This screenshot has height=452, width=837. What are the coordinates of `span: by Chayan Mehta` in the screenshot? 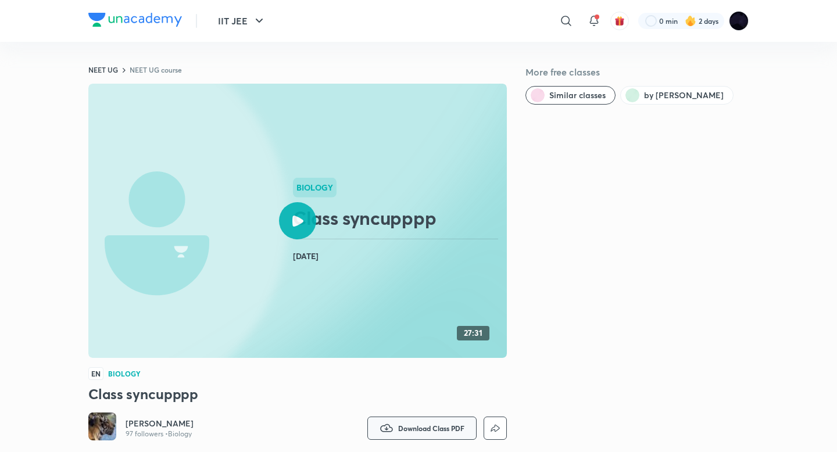 It's located at (683, 95).